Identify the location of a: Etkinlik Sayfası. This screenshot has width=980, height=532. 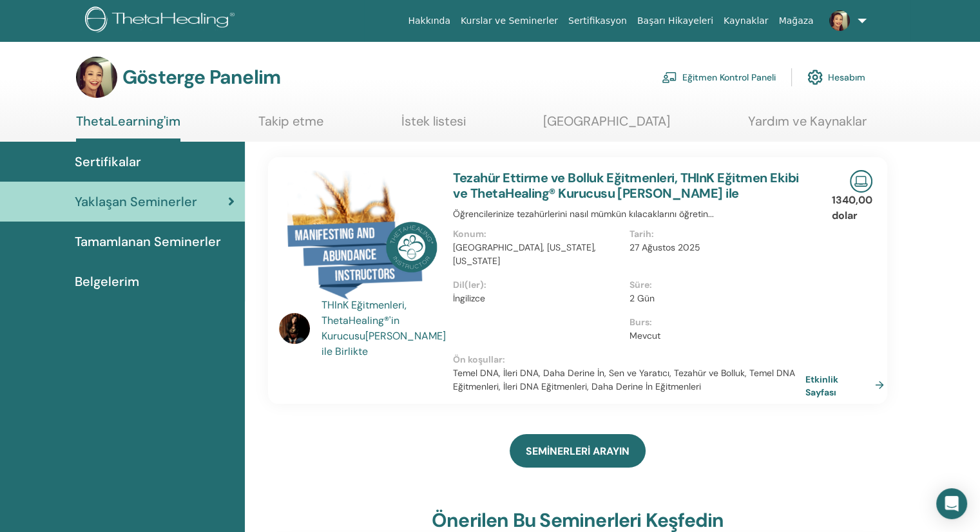
(847, 385).